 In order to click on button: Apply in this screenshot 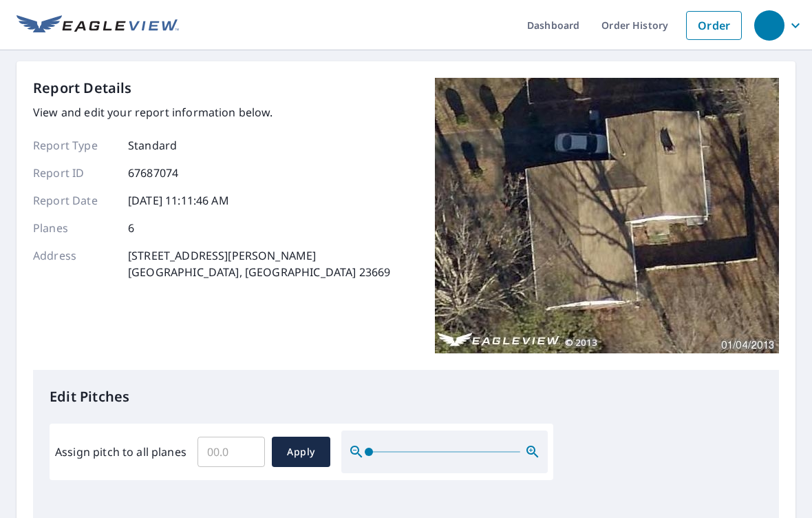, I will do `click(301, 452)`.